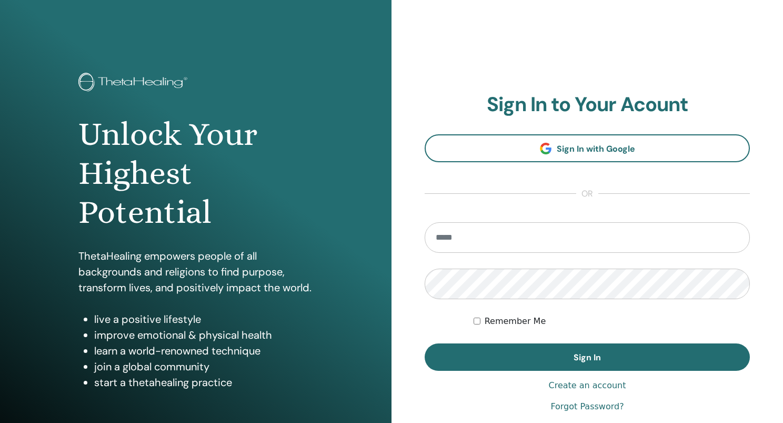 The height and width of the screenshot is (423, 783). I want to click on li: improve emotional & physical health, so click(204, 335).